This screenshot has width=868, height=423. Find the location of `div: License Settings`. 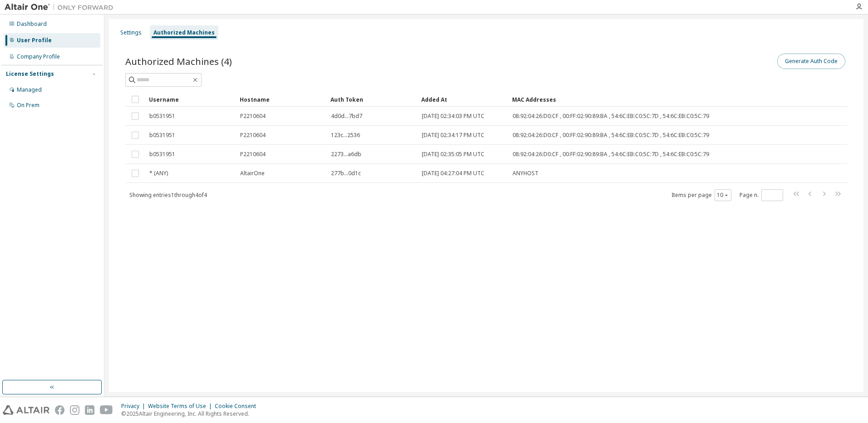

div: License Settings is located at coordinates (30, 74).